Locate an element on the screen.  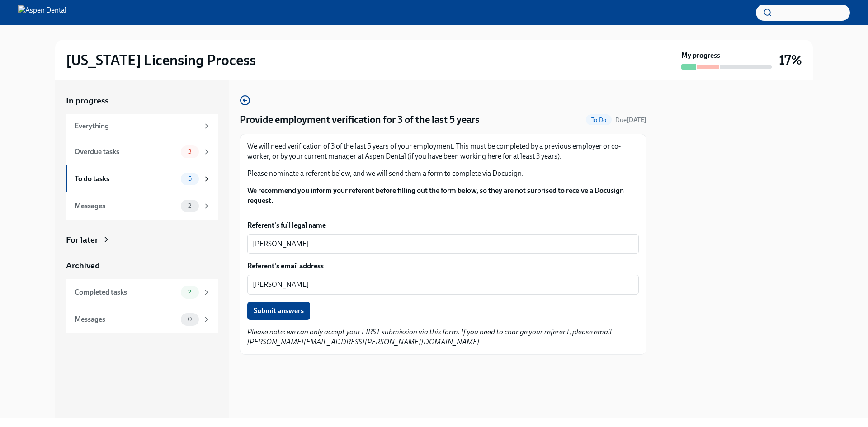
span: 0 is located at coordinates (190, 319).